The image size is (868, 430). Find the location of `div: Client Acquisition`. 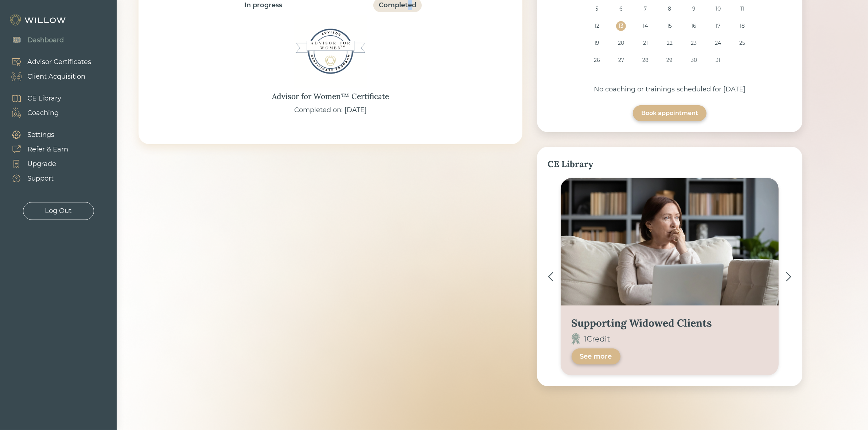

div: Client Acquisition is located at coordinates (56, 76).